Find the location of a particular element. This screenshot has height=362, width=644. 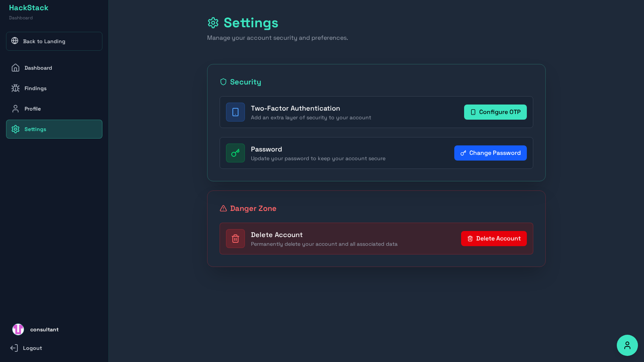

button: Logout is located at coordinates (51, 348).